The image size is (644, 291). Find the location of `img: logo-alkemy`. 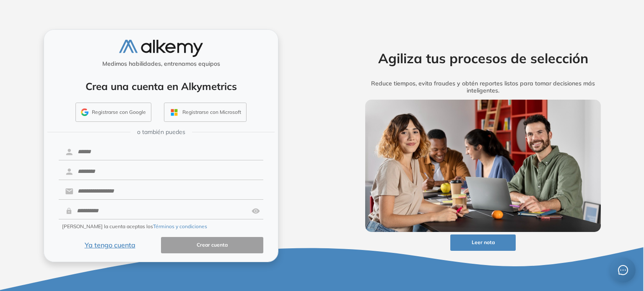

img: logo-alkemy is located at coordinates (161, 48).